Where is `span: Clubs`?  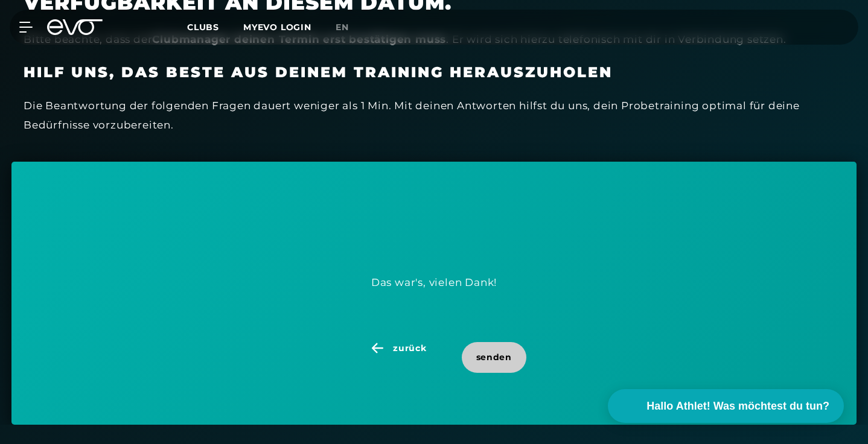
span: Clubs is located at coordinates (203, 27).